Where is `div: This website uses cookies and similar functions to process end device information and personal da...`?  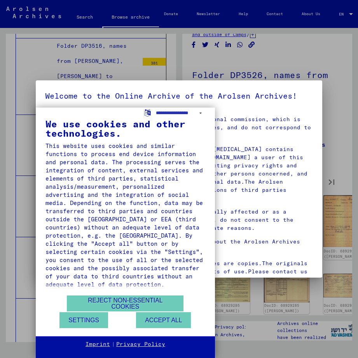 div: This website uses cookies and similar functions to process end device information and personal da... is located at coordinates (125, 215).